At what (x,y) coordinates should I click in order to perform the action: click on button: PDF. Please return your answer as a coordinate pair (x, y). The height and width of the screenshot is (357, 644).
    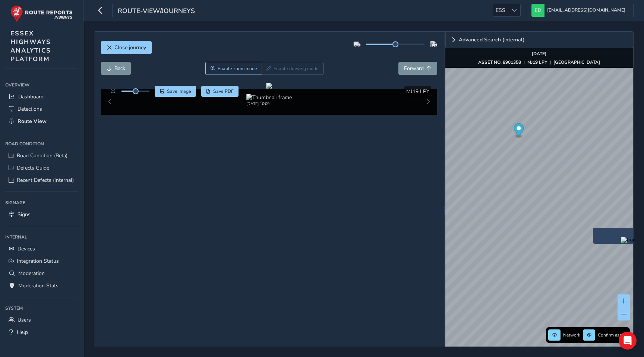
    Looking at the image, I should click on (220, 91).